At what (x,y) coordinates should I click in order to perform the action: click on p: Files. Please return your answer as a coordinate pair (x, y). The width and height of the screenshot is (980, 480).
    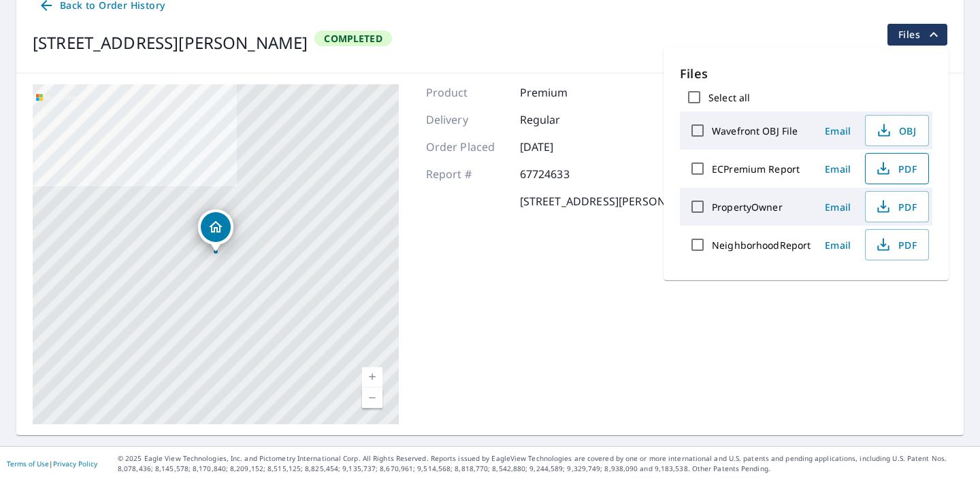
    Looking at the image, I should click on (806, 73).